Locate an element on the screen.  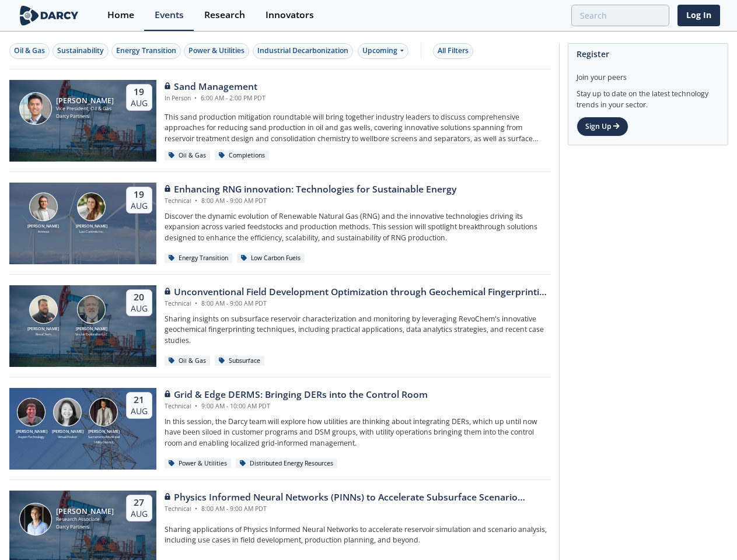
p: In this session, the Darcy team will explore how utilities are thinking about integrating DERs, w... is located at coordinates (358, 432).